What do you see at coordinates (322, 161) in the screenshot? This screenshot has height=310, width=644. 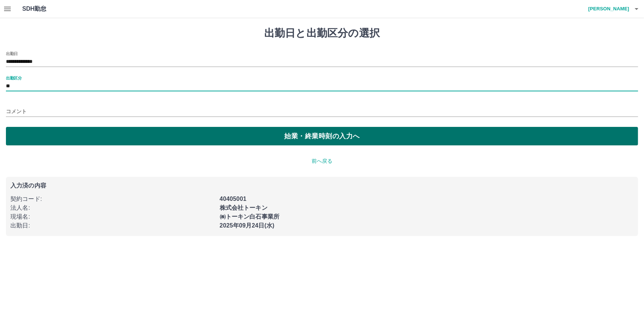 I see `p: 前へ戻る` at bounding box center [322, 161].